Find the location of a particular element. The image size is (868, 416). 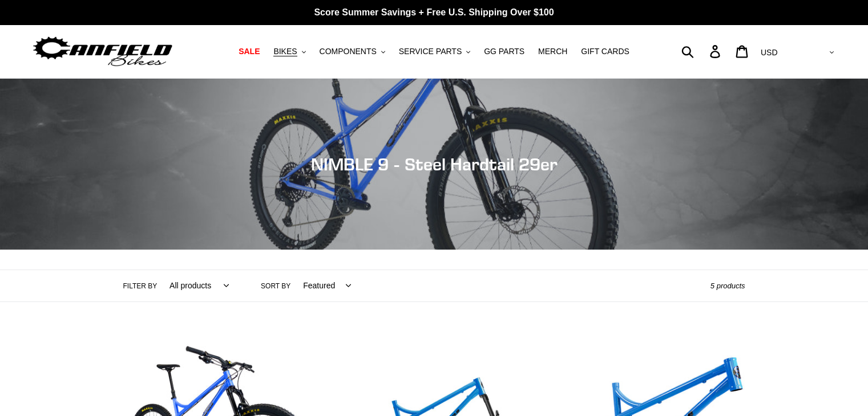

span: GIFT CARDS is located at coordinates (604, 51).